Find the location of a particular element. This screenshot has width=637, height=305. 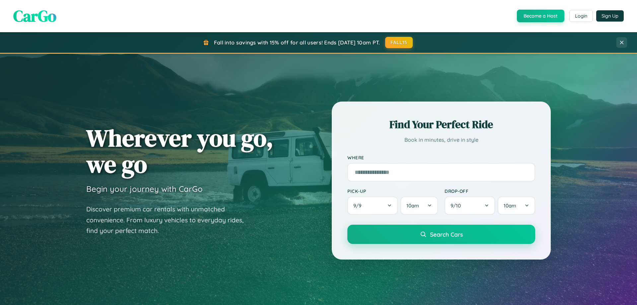

p: Book in minutes, drive in style is located at coordinates (441, 140).